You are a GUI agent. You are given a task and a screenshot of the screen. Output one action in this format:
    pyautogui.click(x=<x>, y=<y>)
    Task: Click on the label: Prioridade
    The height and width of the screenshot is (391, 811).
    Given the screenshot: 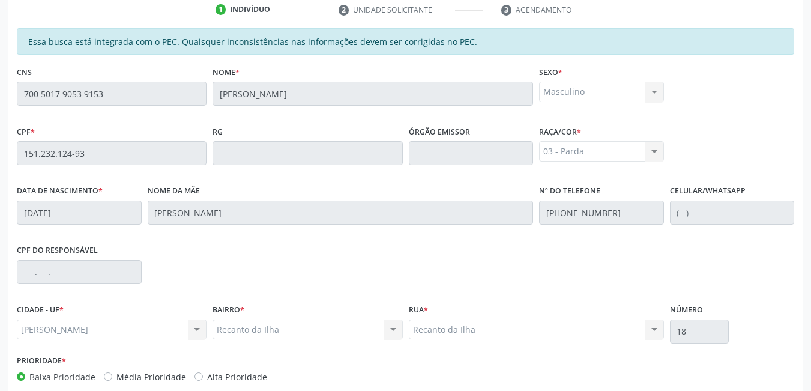 What is the action you would take?
    pyautogui.click(x=41, y=361)
    